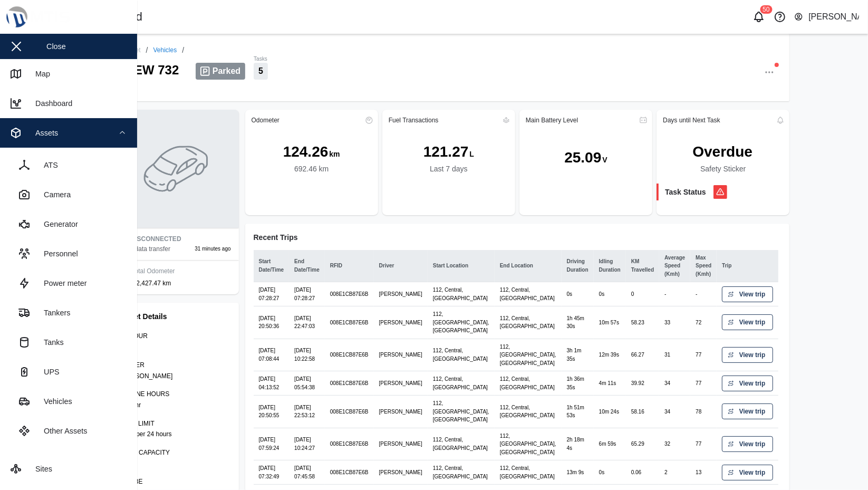 The height and width of the screenshot is (490, 868). What do you see at coordinates (642, 444) in the screenshot?
I see `td: 65.29` at bounding box center [642, 444].